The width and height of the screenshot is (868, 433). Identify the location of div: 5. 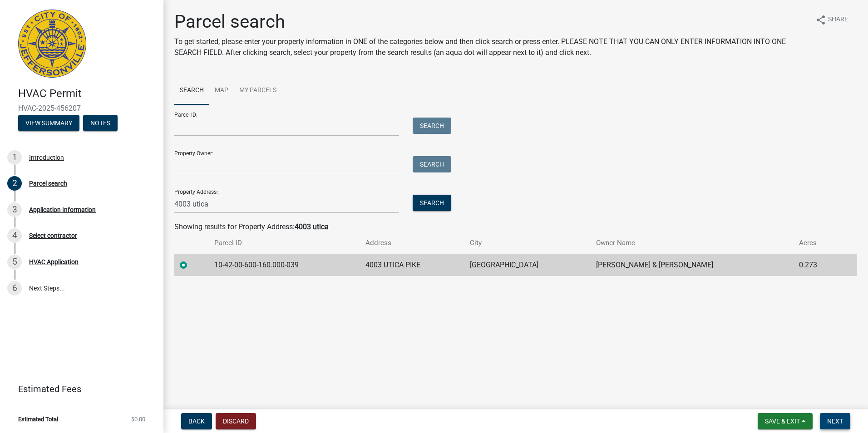
(15, 262).